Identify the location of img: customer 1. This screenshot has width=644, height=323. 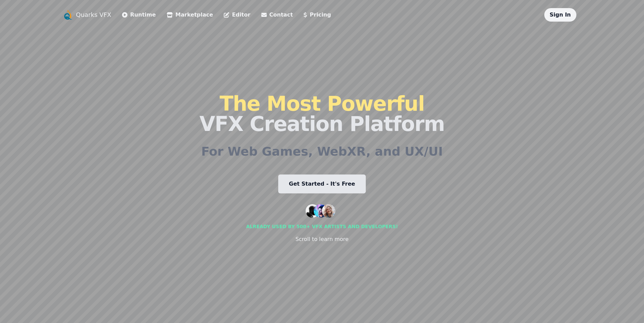
(313, 212).